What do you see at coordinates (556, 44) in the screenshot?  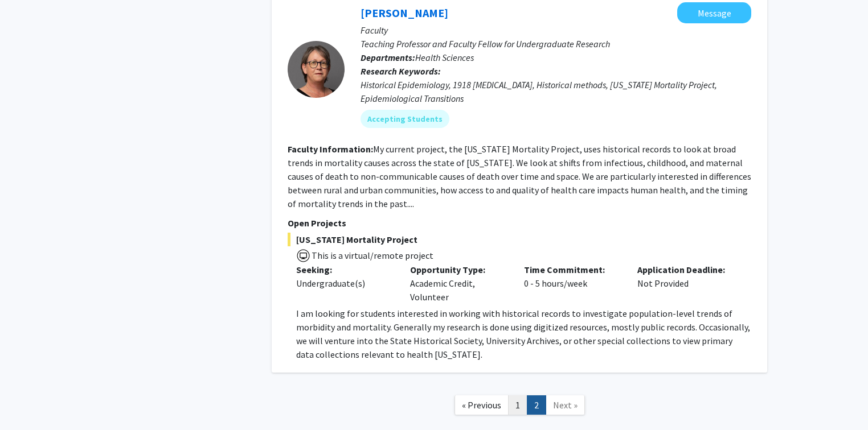 I see `p: Teaching Professor and Faculty Fellow for Undergraduate Research` at bounding box center [556, 44].